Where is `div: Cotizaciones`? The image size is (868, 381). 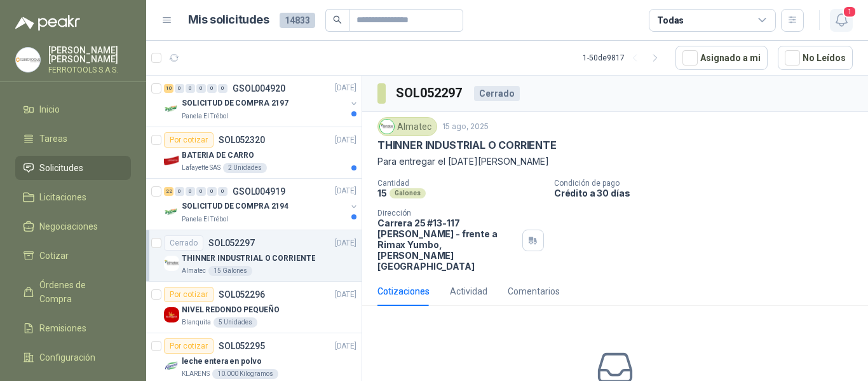 div: Cotizaciones is located at coordinates (403, 291).